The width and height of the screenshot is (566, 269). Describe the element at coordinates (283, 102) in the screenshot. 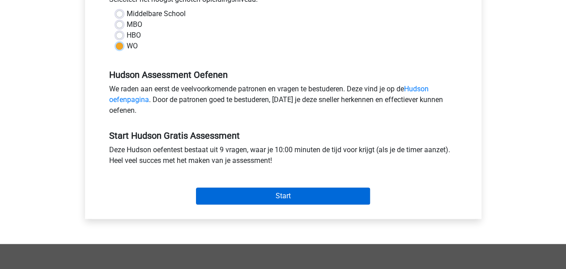

I see `div: We raden aan eerst de veelvoorkomende patronen en vragen te bestuderen. Deze vind je op de . Door...` at that location.